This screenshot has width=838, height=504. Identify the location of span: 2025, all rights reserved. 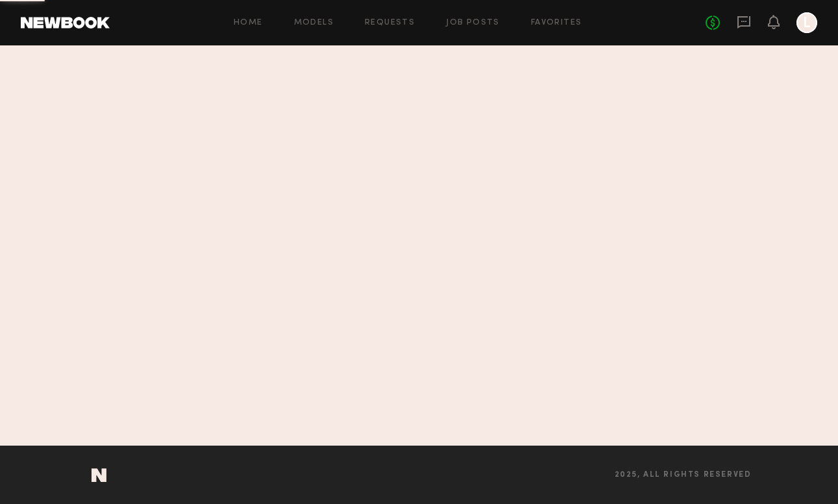
(683, 475).